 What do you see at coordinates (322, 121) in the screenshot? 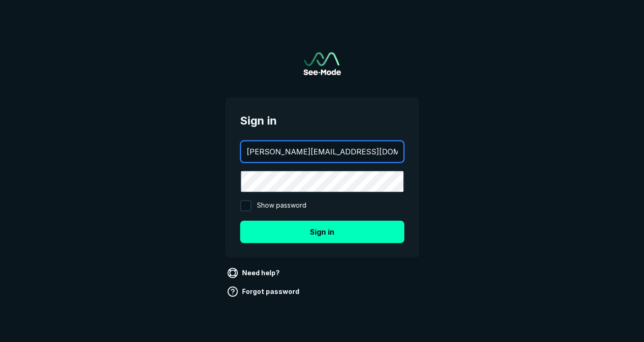
I see `span: Sign in` at bounding box center [322, 121].